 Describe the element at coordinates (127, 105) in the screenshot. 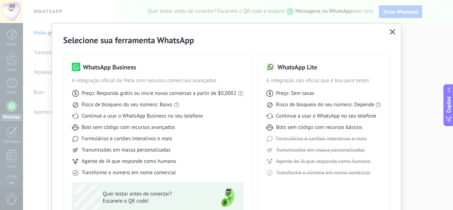

I see `span: Risco de bloqueio do seu número: Baixo` at that location.